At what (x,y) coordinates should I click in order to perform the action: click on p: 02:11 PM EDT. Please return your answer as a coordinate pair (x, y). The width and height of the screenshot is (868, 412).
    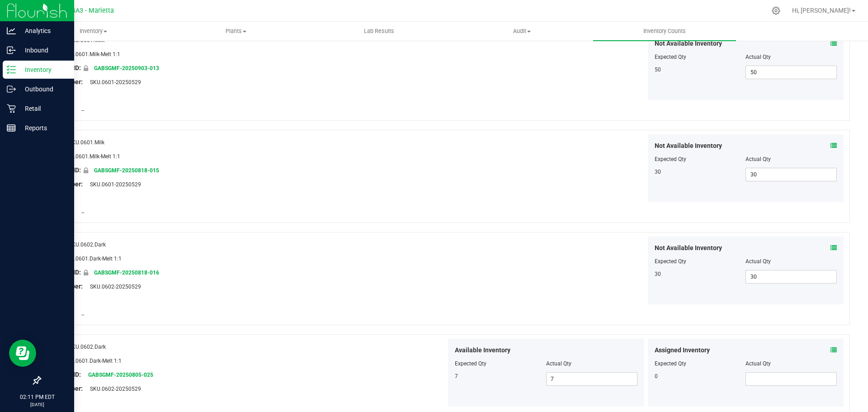
    Looking at the image, I should click on (37, 397).